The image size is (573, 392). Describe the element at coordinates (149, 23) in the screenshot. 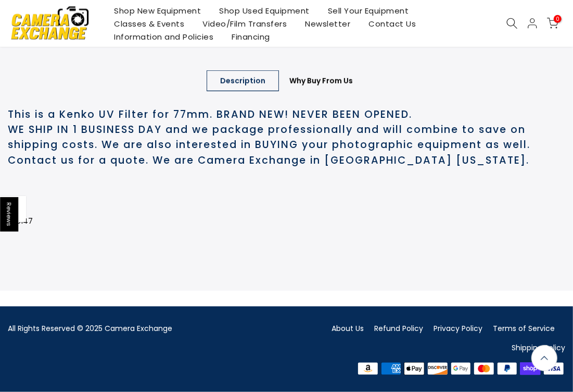

I see `a: Classes & Events` at that location.